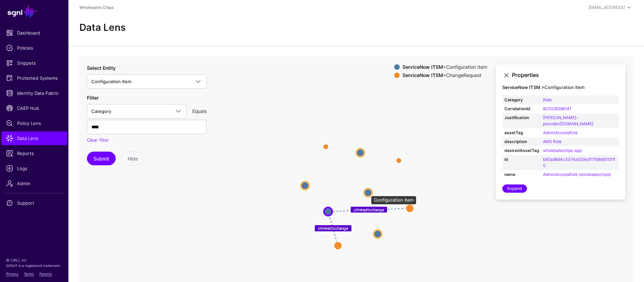  I want to click on span: Identity Data Fabric, so click(34, 93).